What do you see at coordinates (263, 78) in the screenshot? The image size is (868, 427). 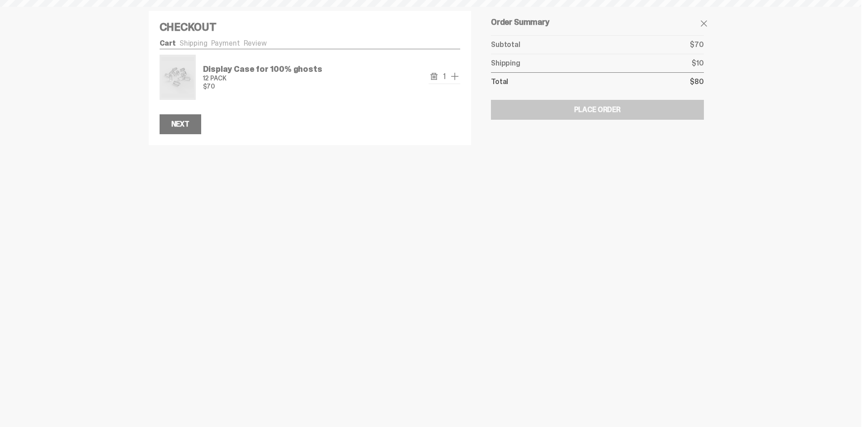 I see `p: 12 PACK` at bounding box center [263, 78].